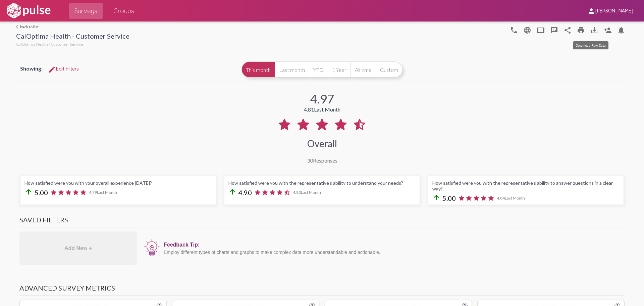 This screenshot has height=306, width=644. What do you see at coordinates (363, 69) in the screenshot?
I see `button: All time` at bounding box center [363, 69].